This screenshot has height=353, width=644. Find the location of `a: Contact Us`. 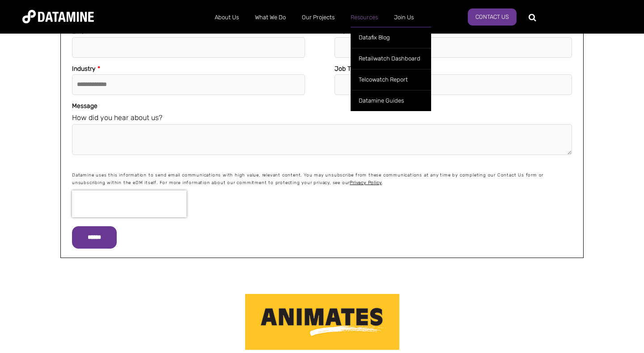

a: Contact Us is located at coordinates (491, 17).